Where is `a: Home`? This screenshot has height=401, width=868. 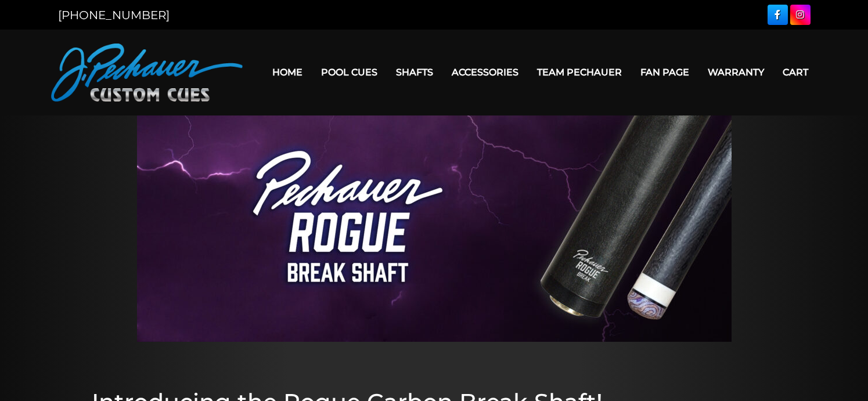 a: Home is located at coordinates (287, 72).